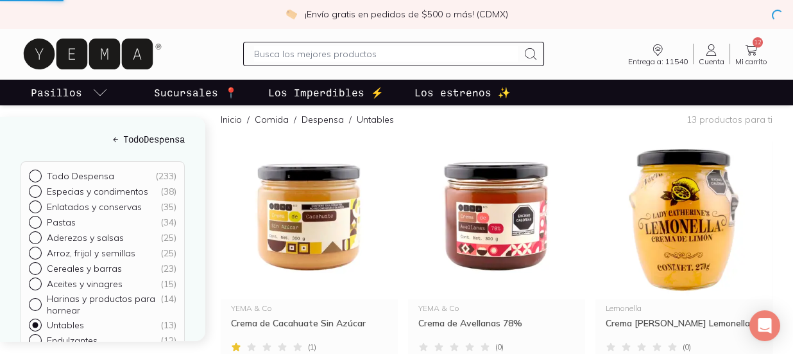 This screenshot has width=793, height=354. I want to click on a: Sucursales 📍, so click(196, 92).